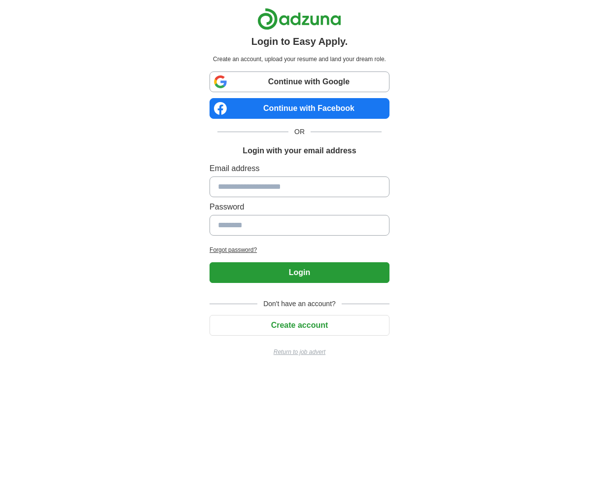 The height and width of the screenshot is (489, 599). What do you see at coordinates (299, 82) in the screenshot?
I see `a: Continue with Google` at bounding box center [299, 82].